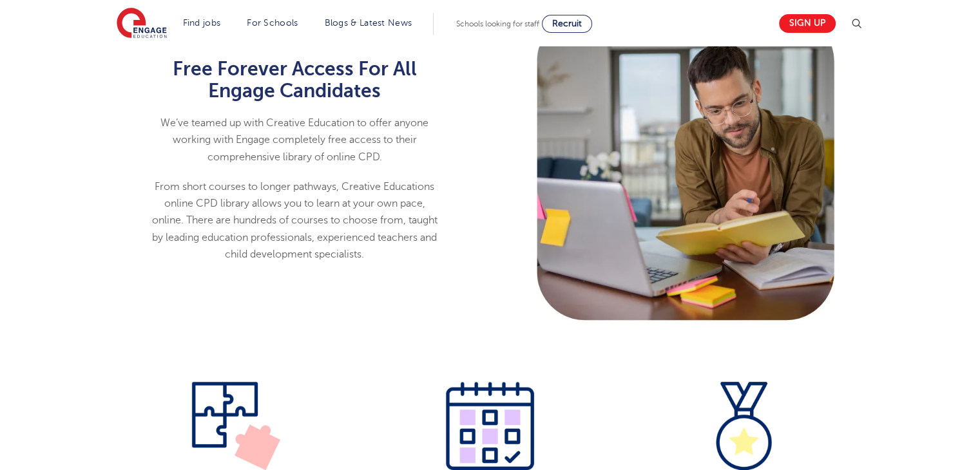  Describe the element at coordinates (295, 140) in the screenshot. I see `p: We’ve teamed up with Creative Education to offer anyone working with Engage completely free acces...` at that location.